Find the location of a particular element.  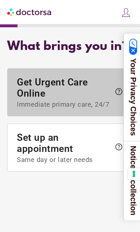

img: icons8-customer-100.png is located at coordinates (126, 13).